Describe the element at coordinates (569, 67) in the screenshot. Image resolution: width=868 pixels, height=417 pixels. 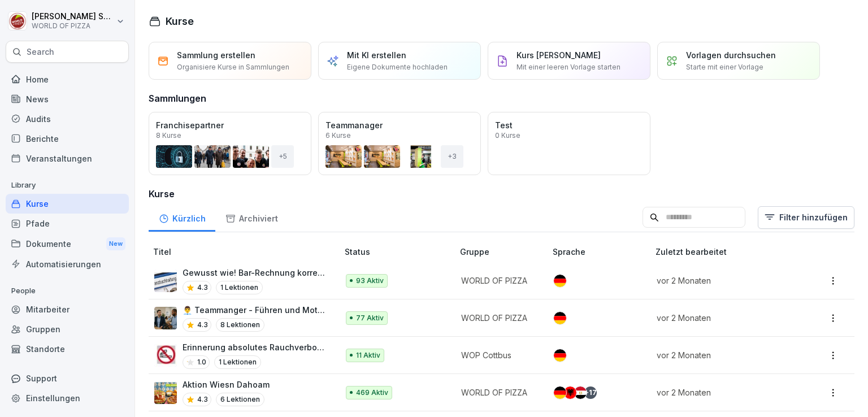
I see `p: Mit einer leeren Vorlage starten` at that location.